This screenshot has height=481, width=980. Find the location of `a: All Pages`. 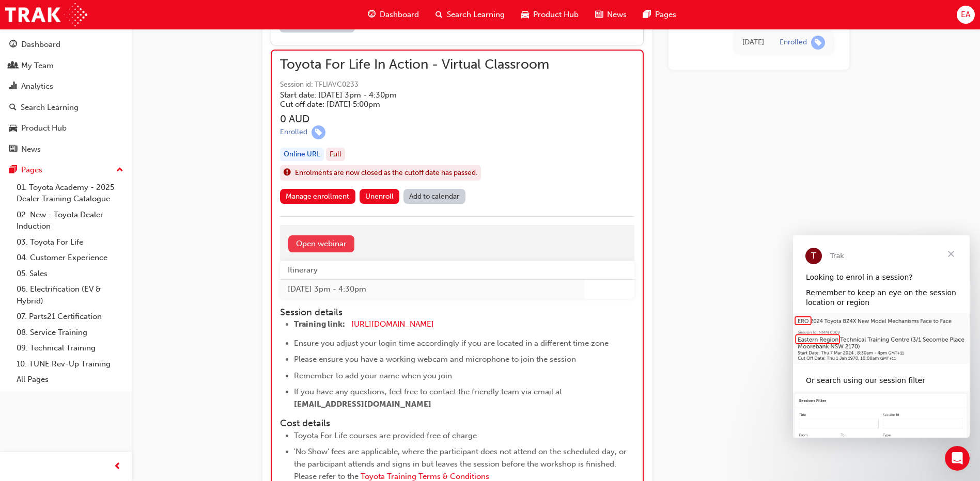

a: All Pages is located at coordinates (70, 379).